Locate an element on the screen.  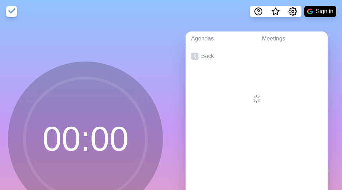
button: Sign in is located at coordinates (320, 11).